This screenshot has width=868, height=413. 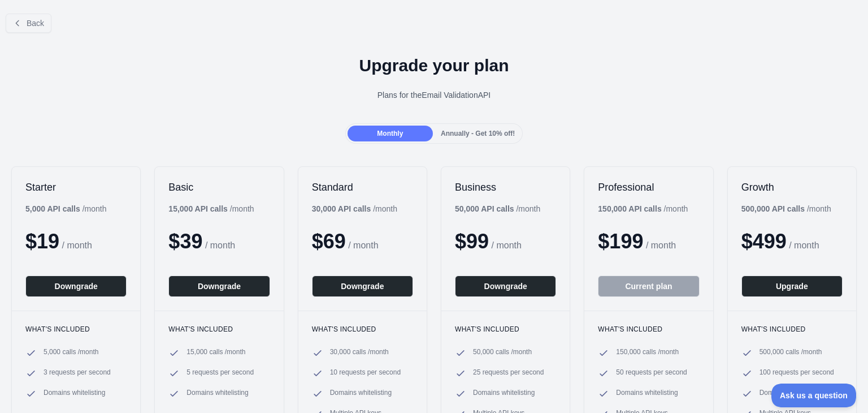 I want to click on h2: Standard, so click(x=362, y=187).